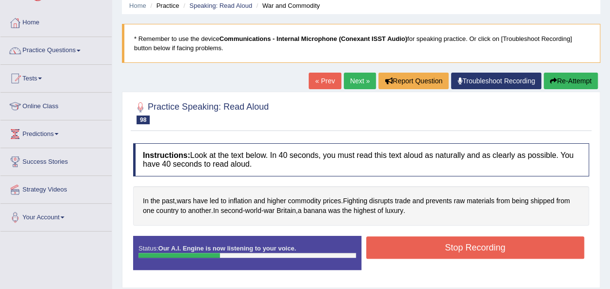 This screenshot has height=289, width=610. I want to click on a: Your Account, so click(56, 216).